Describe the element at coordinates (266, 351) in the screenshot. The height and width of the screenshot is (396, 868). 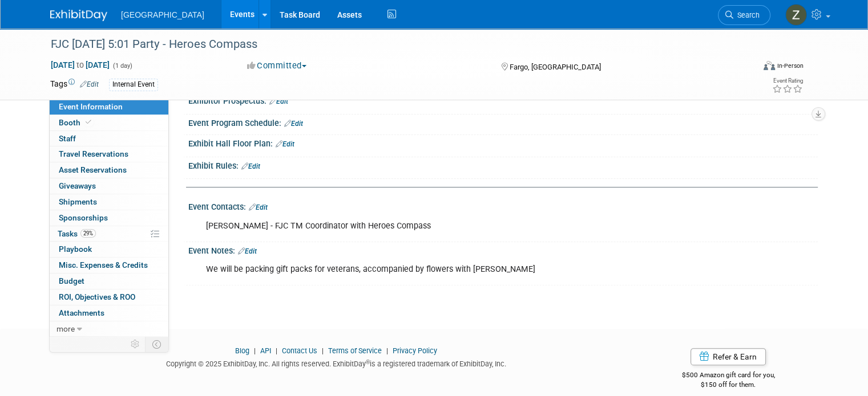
I see `a: API` at that location.